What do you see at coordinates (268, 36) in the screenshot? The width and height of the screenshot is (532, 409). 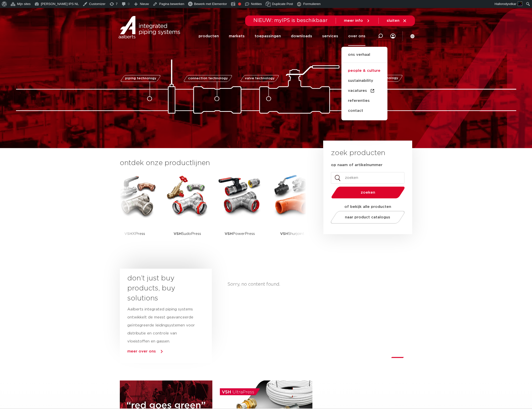 I see `a: toepassingen` at bounding box center [268, 36].